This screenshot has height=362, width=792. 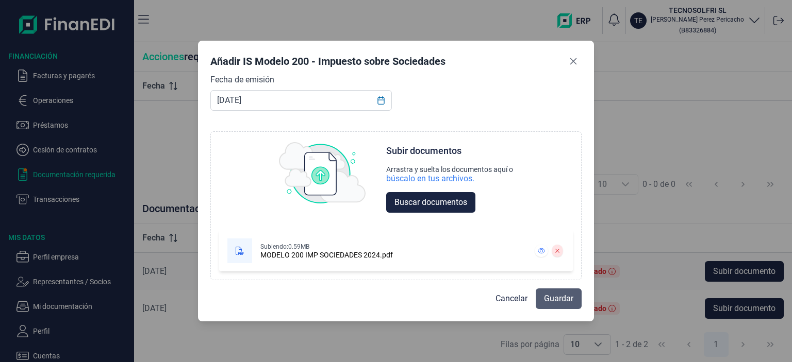 I want to click on button: Buscar documentos, so click(x=430, y=203).